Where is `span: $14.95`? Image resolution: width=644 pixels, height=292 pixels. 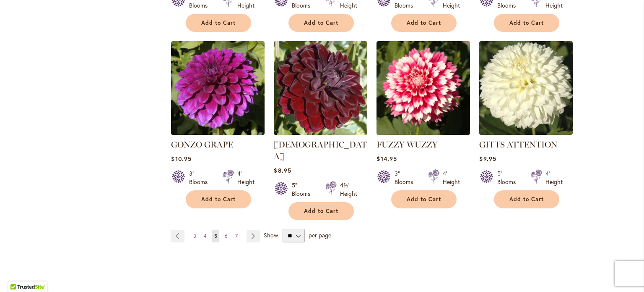 span: $14.95 is located at coordinates (387, 158).